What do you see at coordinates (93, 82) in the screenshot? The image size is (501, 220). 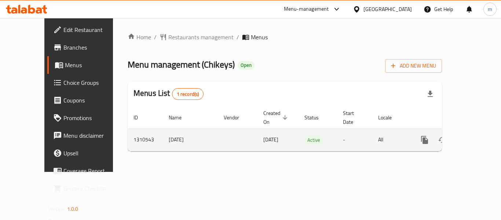 I see `span: Choice Groups` at bounding box center [93, 82].